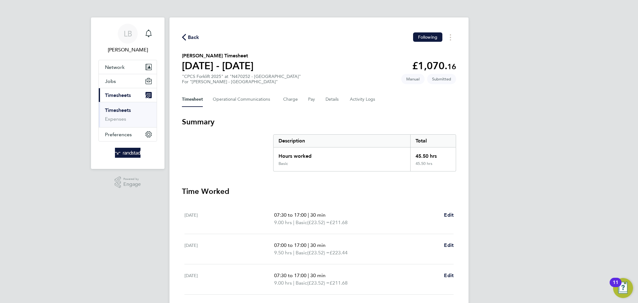 The width and height of the screenshot is (638, 303). I want to click on div: Timesheets, so click(128, 114).